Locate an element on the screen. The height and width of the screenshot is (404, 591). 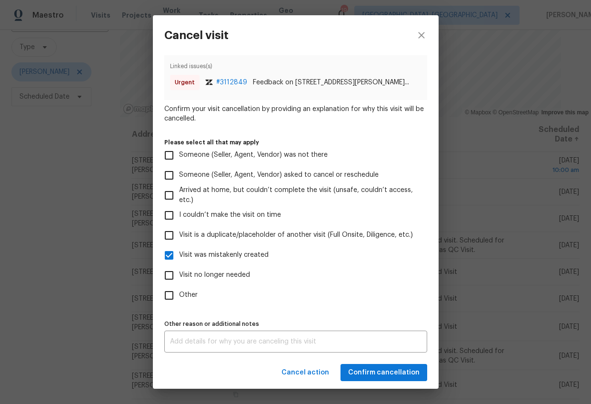
span: # 3112849 is located at coordinates (231, 82).